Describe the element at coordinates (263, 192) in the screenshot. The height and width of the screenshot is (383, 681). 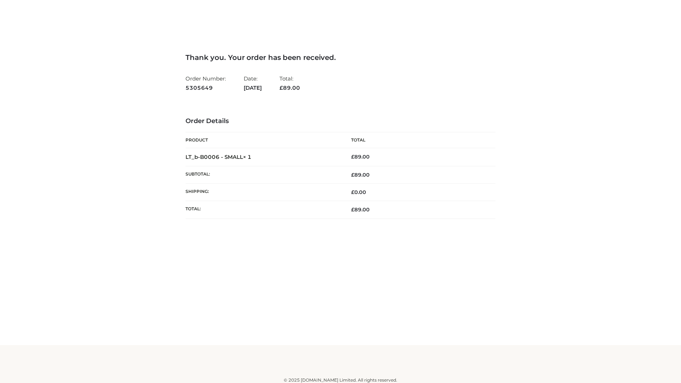
I see `th: Shipping:` at that location.